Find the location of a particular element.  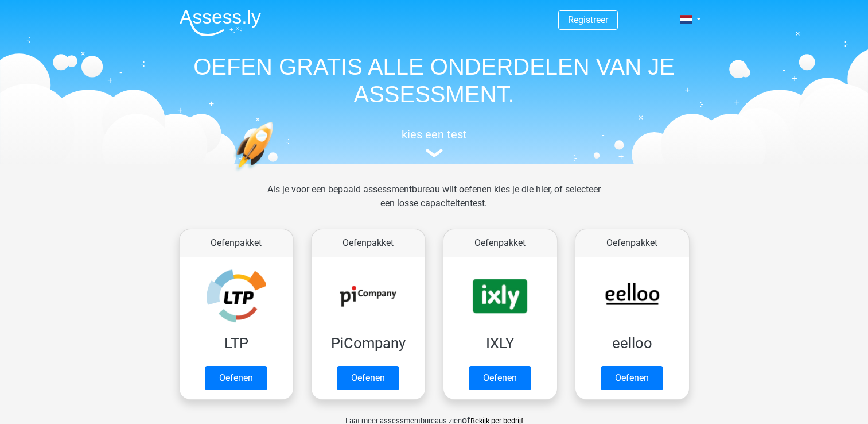

img: assessment is located at coordinates (435, 153).